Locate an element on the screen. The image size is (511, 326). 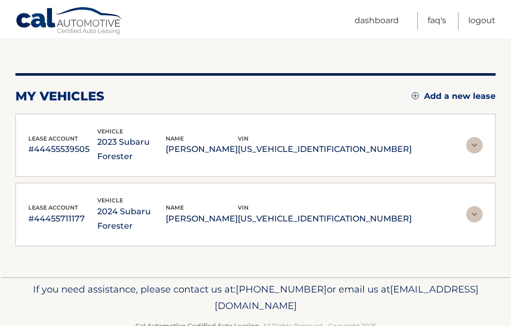
a: FAQ's is located at coordinates (437, 21).